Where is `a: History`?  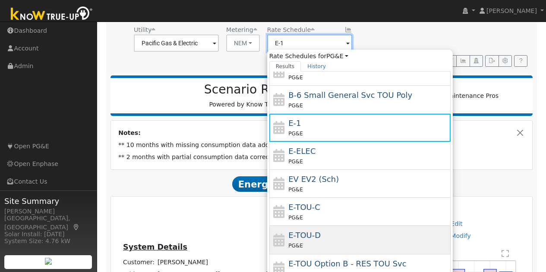 a: History is located at coordinates (317, 67).